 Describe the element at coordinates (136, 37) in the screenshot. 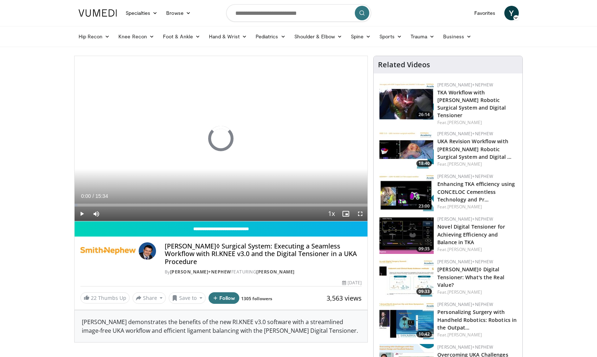

I see `a: Knee Recon` at that location.